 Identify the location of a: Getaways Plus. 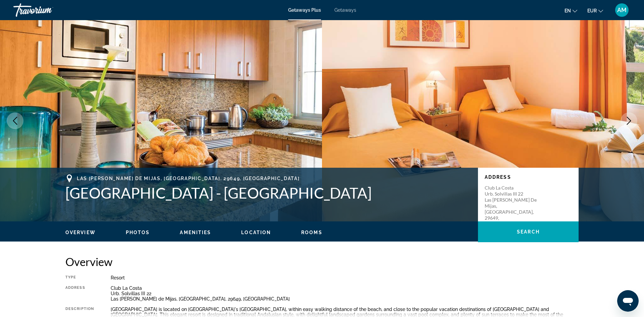
(304, 10).